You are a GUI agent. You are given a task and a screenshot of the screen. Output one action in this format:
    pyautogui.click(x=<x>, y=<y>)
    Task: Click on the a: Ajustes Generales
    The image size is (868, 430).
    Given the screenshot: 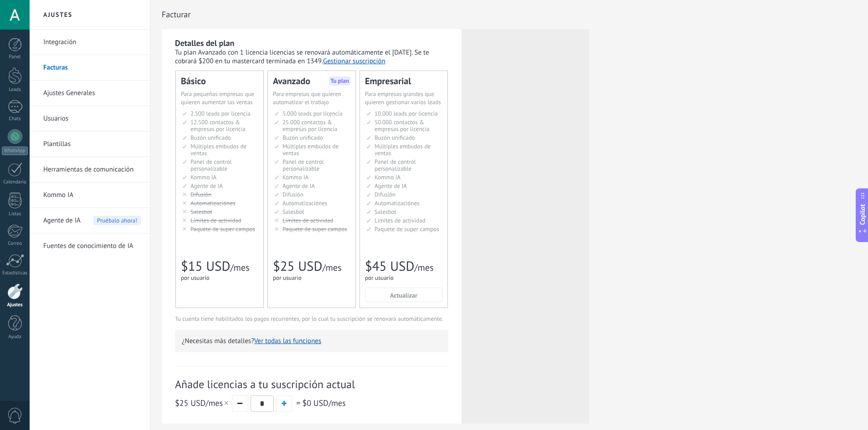 What is the action you would take?
    pyautogui.click(x=92, y=94)
    